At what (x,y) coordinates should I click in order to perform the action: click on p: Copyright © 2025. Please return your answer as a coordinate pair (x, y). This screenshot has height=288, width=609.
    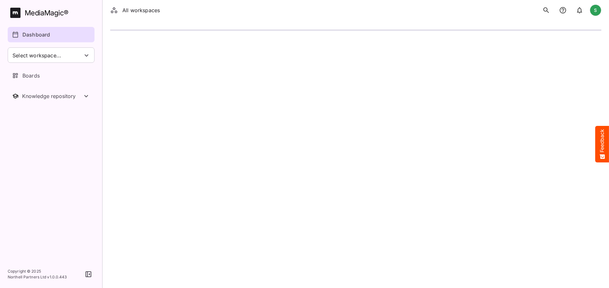
    Looking at the image, I should click on (37, 271).